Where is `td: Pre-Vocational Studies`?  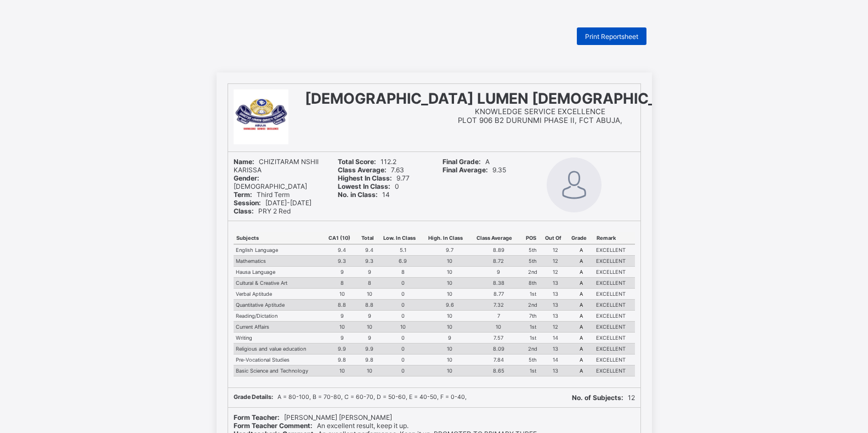 td: Pre-Vocational Studies is located at coordinates (280, 360).